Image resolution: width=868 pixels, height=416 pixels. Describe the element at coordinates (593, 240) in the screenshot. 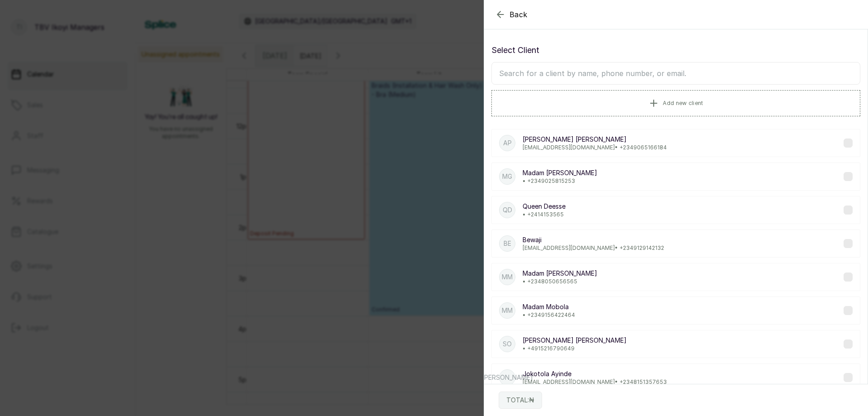

I see `p: Bewaji` at that location.